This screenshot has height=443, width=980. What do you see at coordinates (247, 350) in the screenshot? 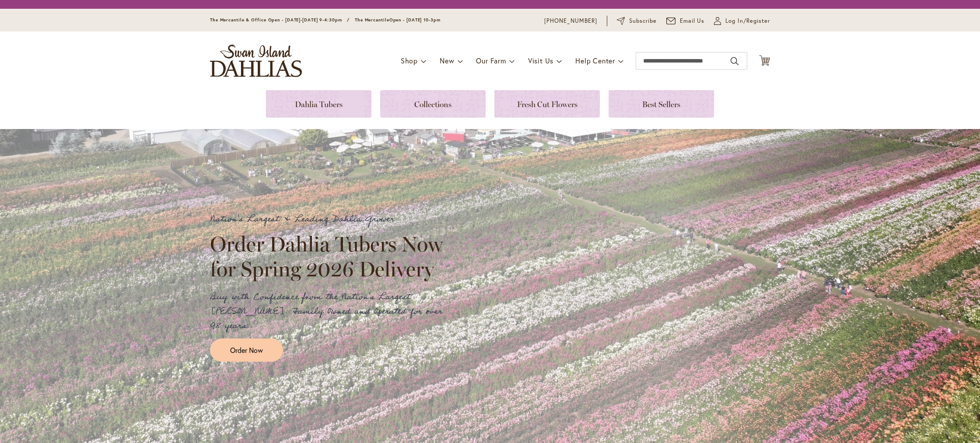
I see `a: Order Now` at bounding box center [247, 350].